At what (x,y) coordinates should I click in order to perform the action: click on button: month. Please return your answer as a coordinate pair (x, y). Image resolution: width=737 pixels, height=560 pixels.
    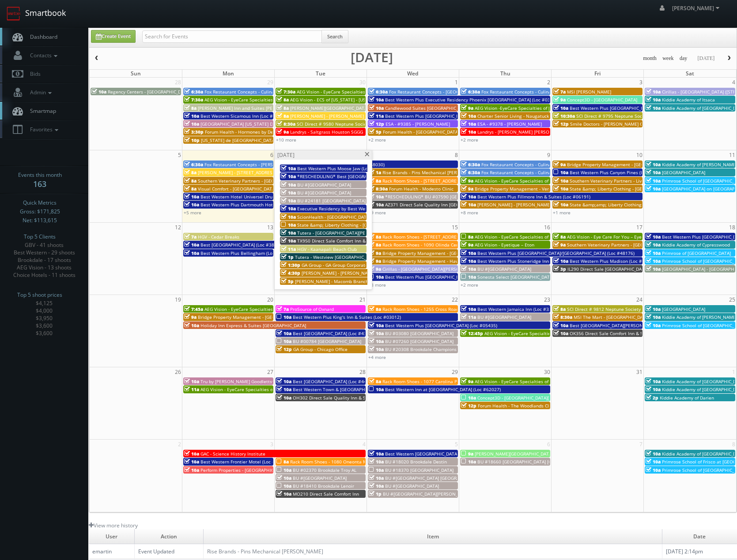
    Looking at the image, I should click on (649, 58).